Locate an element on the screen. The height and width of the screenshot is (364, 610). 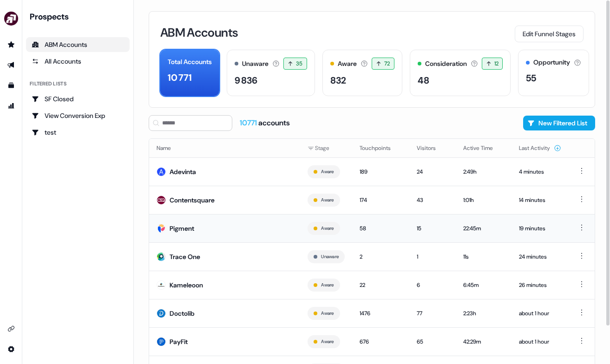
div: Aware is located at coordinates (347, 63).